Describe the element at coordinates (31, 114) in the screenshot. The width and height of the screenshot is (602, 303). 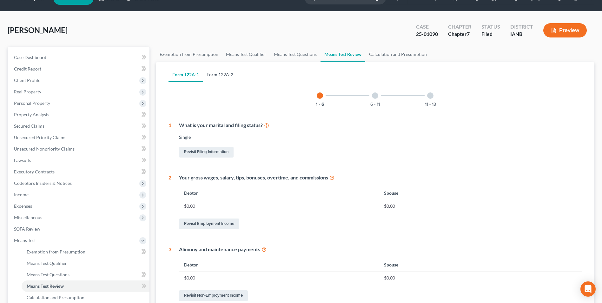
I see `span: Property Analysis` at that location.